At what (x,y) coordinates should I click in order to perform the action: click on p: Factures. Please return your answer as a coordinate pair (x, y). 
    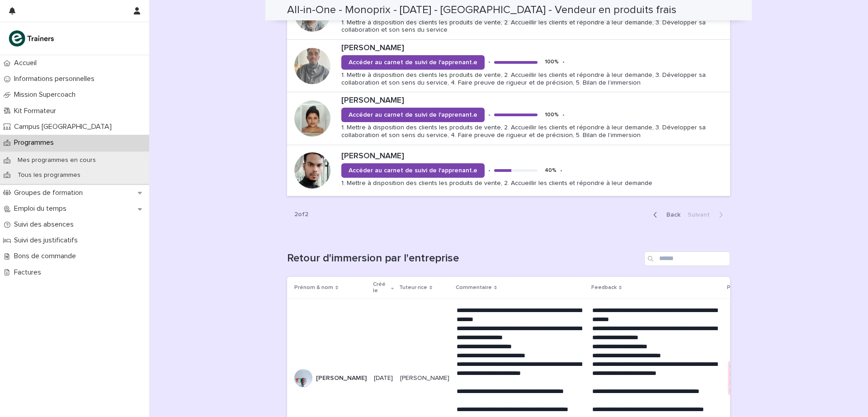
    Looking at the image, I should click on (29, 272).